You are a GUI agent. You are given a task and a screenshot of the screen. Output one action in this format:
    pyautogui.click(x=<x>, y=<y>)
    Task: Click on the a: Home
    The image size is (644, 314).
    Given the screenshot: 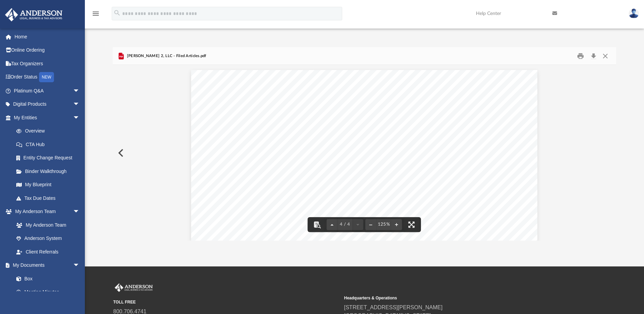 What is the action you would take?
    pyautogui.click(x=47, y=36)
    